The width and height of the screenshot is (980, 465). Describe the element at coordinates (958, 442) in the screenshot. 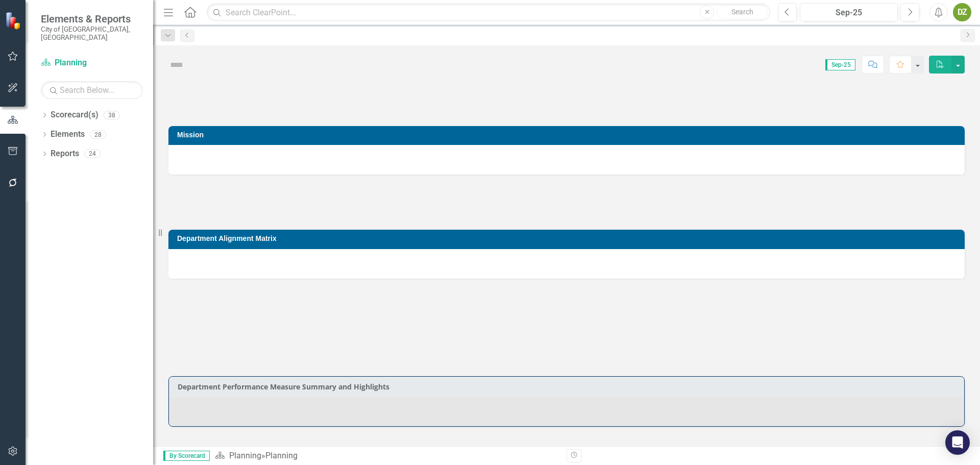

I see `div: Open Intercom Messenger` at that location.